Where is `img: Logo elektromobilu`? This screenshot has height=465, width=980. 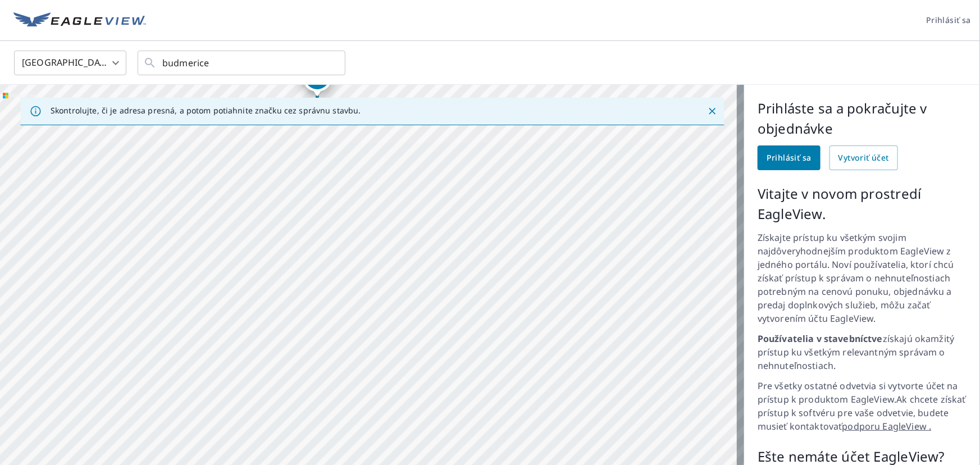 img: Logo elektromobilu is located at coordinates (80, 21).